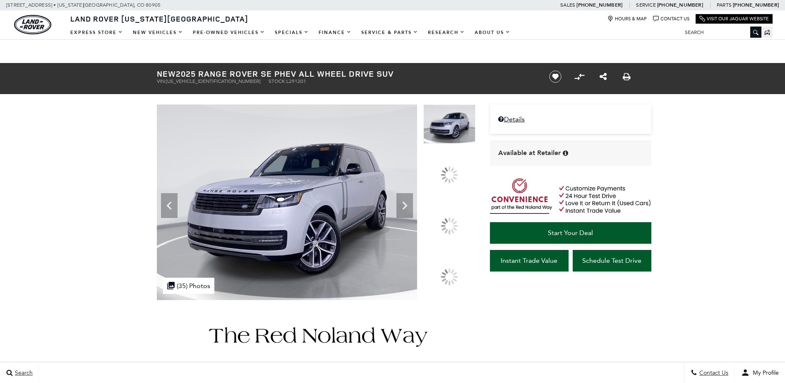  Describe the element at coordinates (529, 260) in the screenshot. I see `span: Instant Trade Value` at that location.